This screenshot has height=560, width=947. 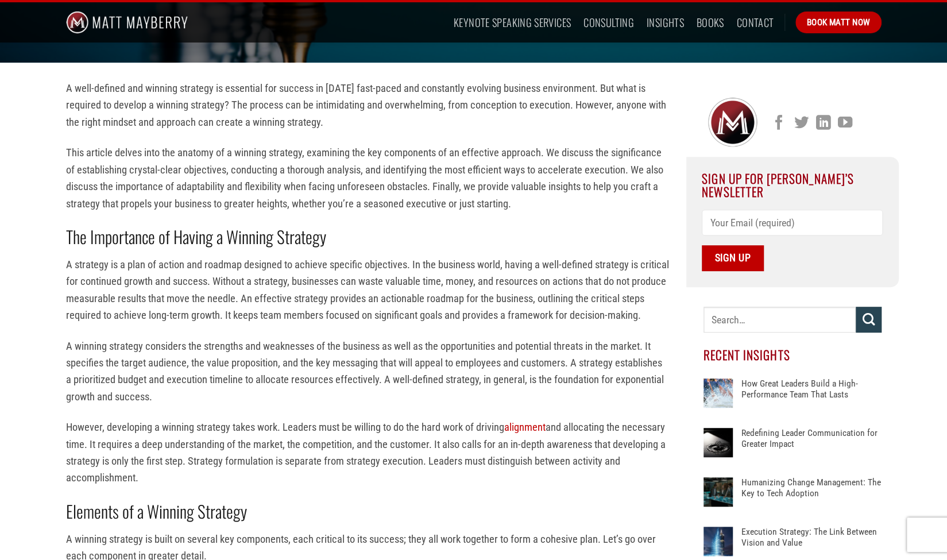 What do you see at coordinates (792, 223) in the screenshot?
I see `input: Your Email (required)` at bounding box center [792, 223].